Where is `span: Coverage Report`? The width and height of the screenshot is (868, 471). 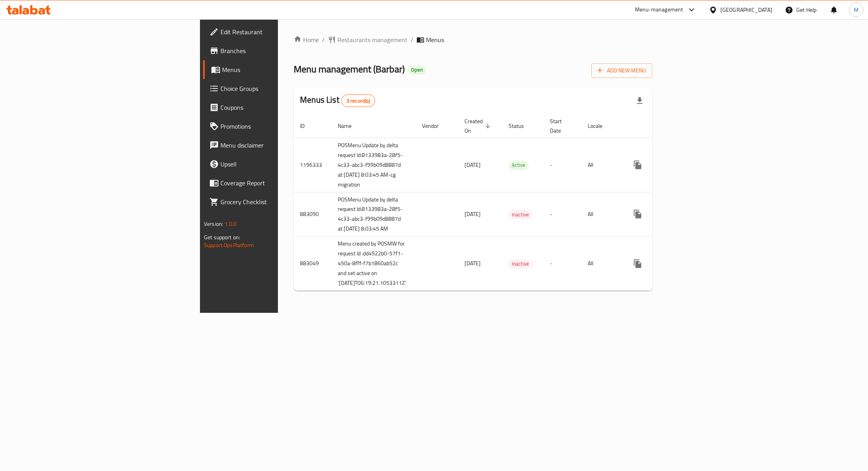 span: Coverage Report is located at coordinates (280, 183).